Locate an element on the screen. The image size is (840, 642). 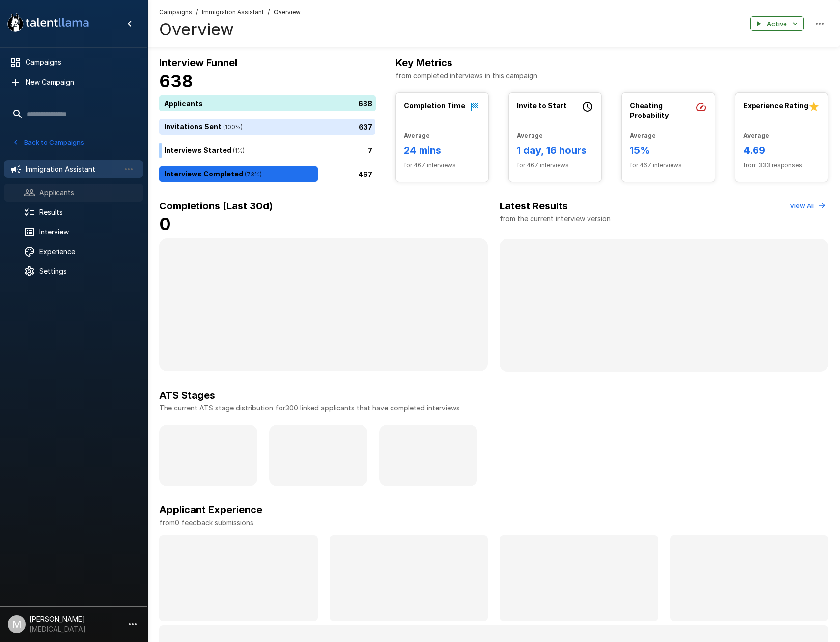
b: Key Metrics is located at coordinates (424, 63).